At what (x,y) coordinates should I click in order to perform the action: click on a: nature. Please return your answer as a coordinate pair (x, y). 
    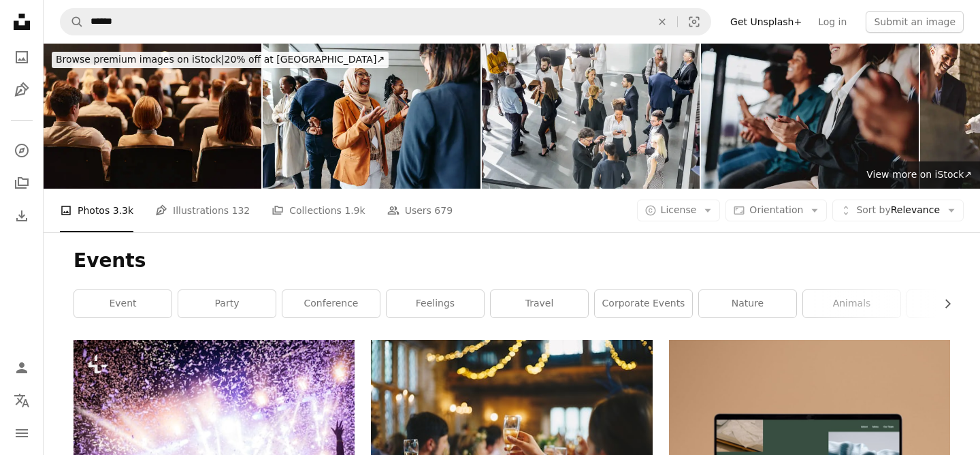
    Looking at the image, I should click on (747, 304).